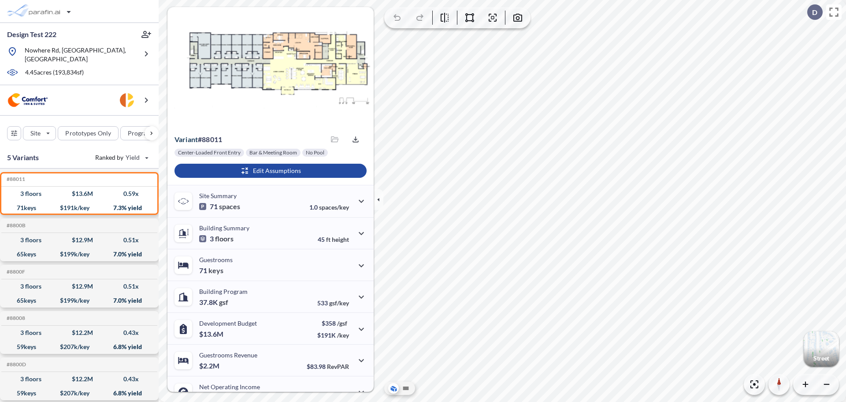 This screenshot has height=402, width=846. I want to click on button: Site, so click(39, 133).